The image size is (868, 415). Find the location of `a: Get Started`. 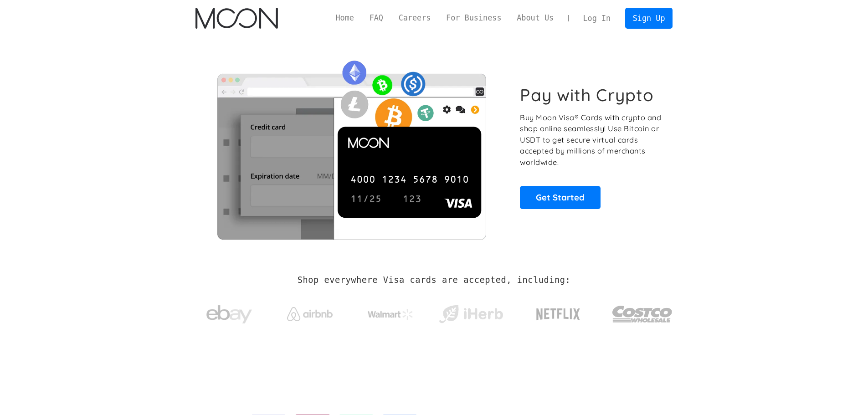

a: Get Started is located at coordinates (560, 197).